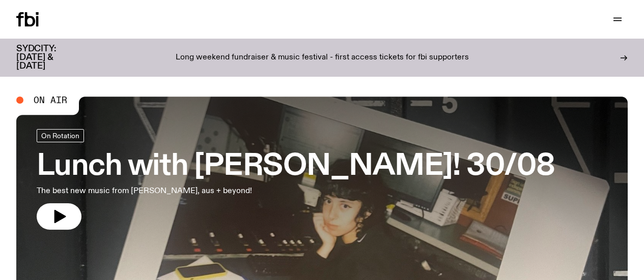 The width and height of the screenshot is (644, 280). Describe the element at coordinates (51, 100) in the screenshot. I see `span: On Air` at that location.